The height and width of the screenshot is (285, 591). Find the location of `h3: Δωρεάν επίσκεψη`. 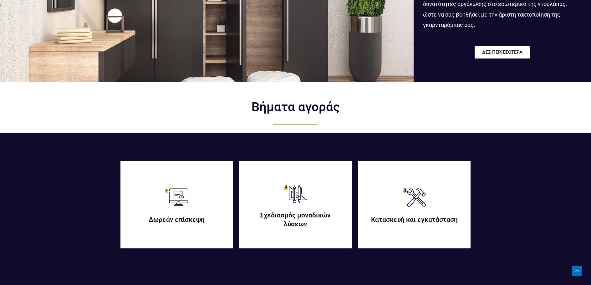

h3: Δωρεάν επίσκεψη is located at coordinates (177, 220).